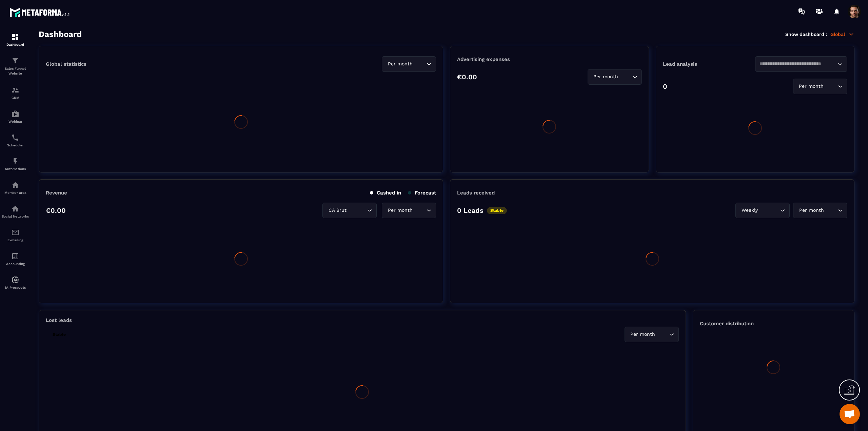 The height and width of the screenshot is (431, 868). I want to click on a: formationformationCRM, so click(16, 93).